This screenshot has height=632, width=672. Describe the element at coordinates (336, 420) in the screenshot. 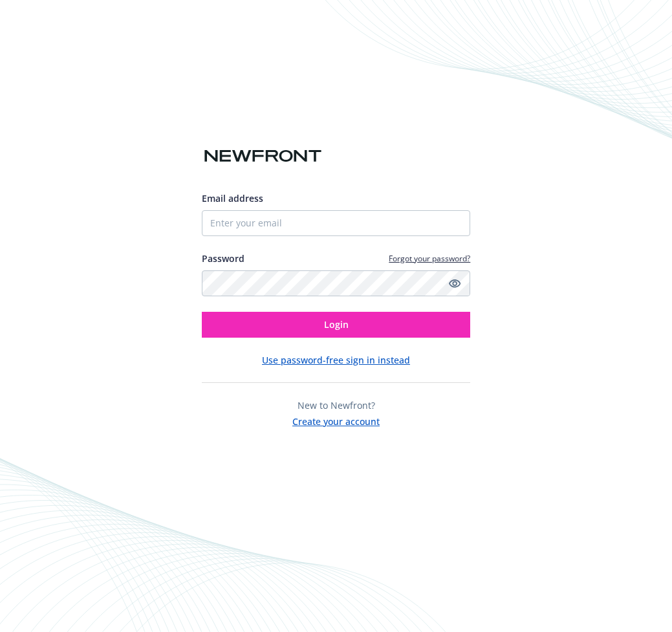

I see `button: Create your account` at that location.